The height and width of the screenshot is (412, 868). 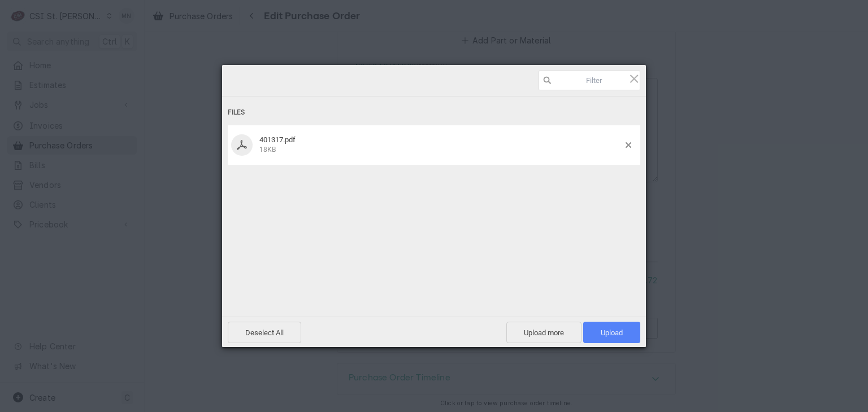 I want to click on input: Filter, so click(x=590, y=80).